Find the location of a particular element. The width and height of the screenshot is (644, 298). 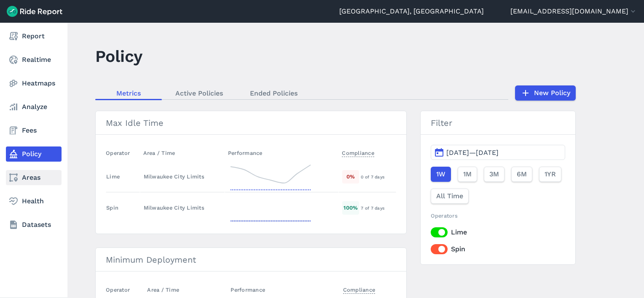

div: 0 of 7 days is located at coordinates (378, 177).